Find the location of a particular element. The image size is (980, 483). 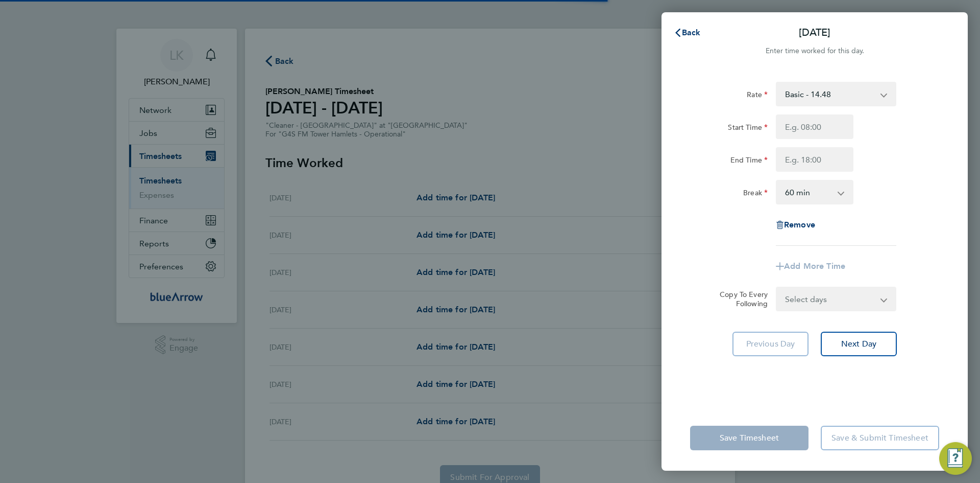

label: End Time is located at coordinates (749, 162).